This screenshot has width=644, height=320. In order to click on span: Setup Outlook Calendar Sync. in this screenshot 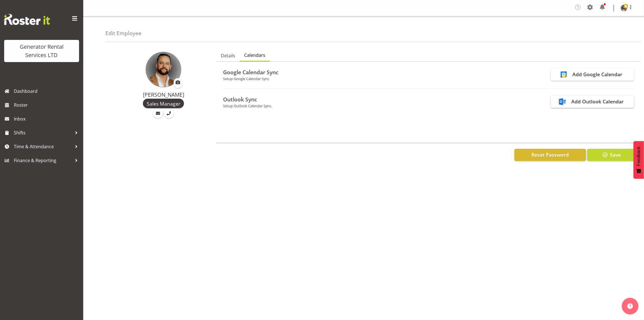, I will do `click(247, 106)`.